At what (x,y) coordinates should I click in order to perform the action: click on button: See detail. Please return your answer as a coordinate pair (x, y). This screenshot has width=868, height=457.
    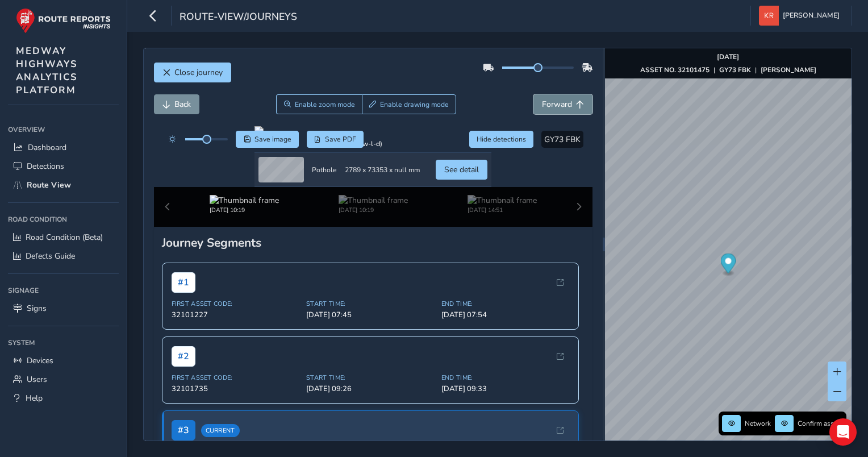
    Looking at the image, I should click on (461, 169).